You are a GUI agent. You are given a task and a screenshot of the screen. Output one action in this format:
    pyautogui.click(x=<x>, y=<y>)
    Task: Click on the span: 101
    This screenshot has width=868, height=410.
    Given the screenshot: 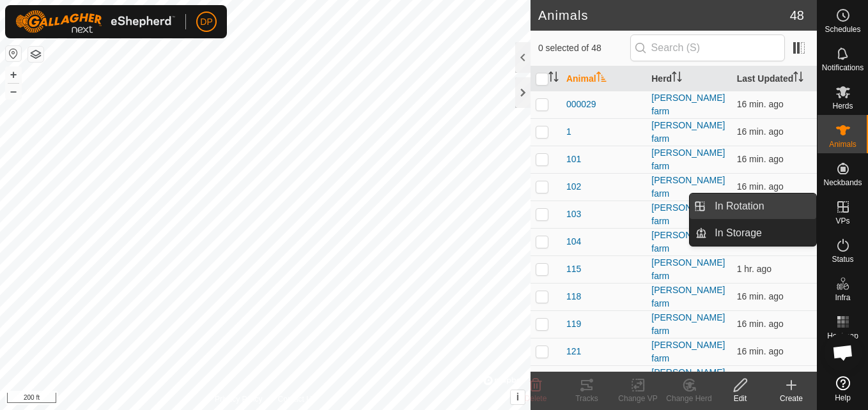 What is the action you would take?
    pyautogui.click(x=573, y=159)
    